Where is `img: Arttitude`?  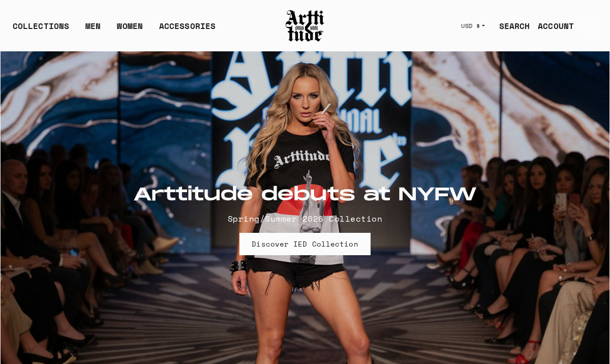
img: Arttitude is located at coordinates (305, 26).